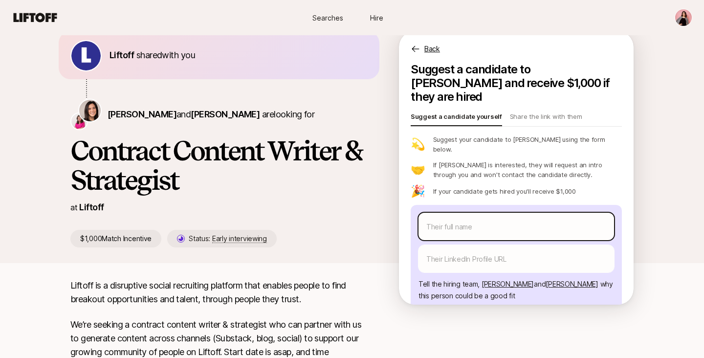 This screenshot has height=358, width=704. I want to click on p: Liftoff is a disruptive social recruiting platform that enables people to find breakout opportuni..., so click(219, 292).